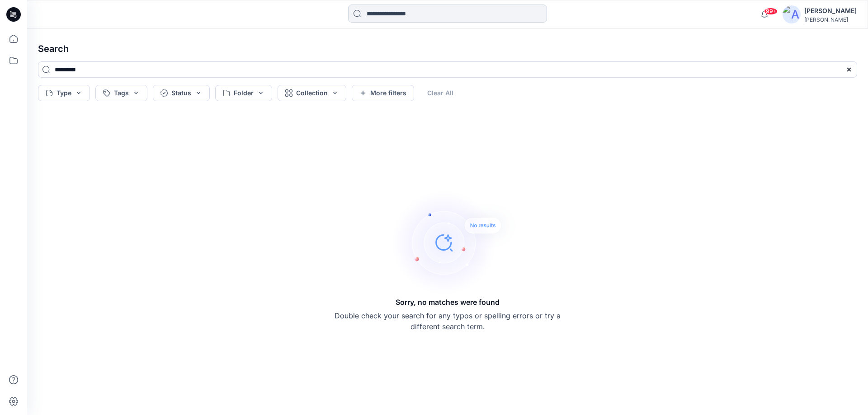 This screenshot has width=868, height=415. Describe the element at coordinates (64, 93) in the screenshot. I see `button: Type` at that location.